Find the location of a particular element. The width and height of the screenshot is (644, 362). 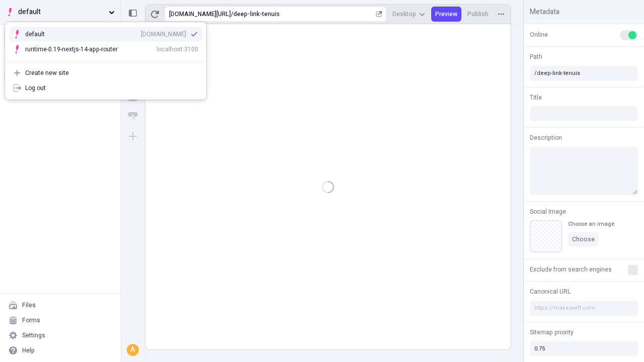

button: Publish is located at coordinates (478, 14).